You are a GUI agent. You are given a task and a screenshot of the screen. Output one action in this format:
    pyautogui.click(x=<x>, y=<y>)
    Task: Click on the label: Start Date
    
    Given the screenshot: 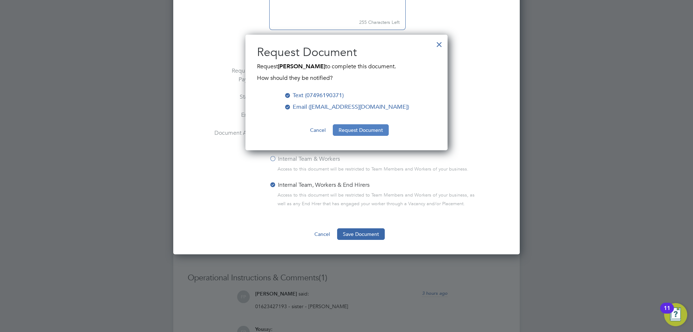 What is the action you would take?
    pyautogui.click(x=238, y=97)
    